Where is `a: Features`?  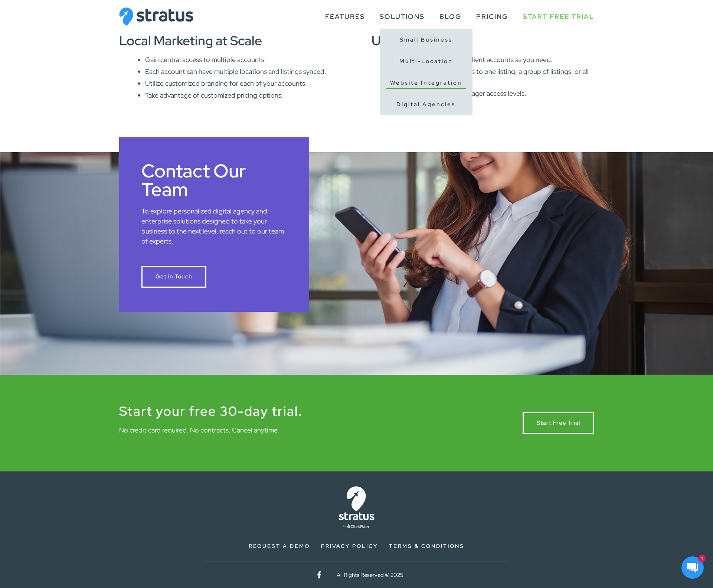
a: Features is located at coordinates (345, 17).